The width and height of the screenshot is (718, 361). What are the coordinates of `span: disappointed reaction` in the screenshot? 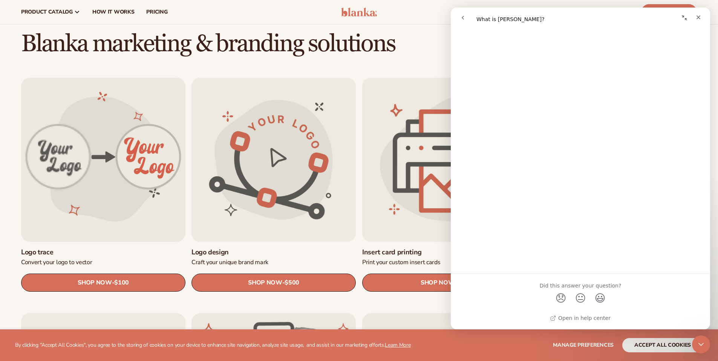 It's located at (110, 290).